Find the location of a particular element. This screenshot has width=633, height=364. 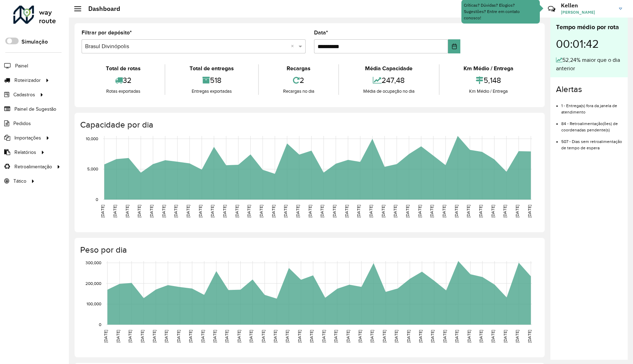

div: Média Capacidade is located at coordinates (389, 69).